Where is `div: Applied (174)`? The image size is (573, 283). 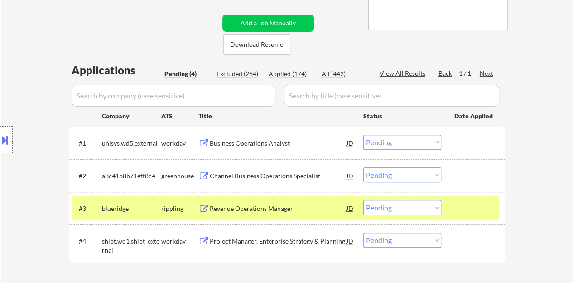 div: Applied (174) is located at coordinates (291, 74).